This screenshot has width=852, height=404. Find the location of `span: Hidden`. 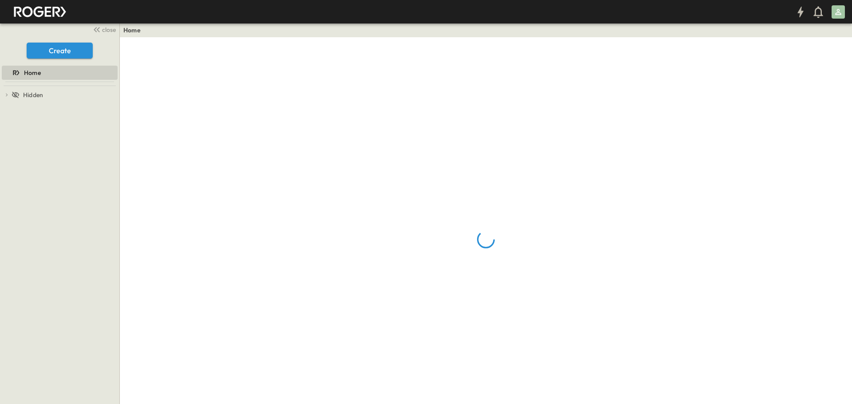

span: Hidden is located at coordinates (33, 95).